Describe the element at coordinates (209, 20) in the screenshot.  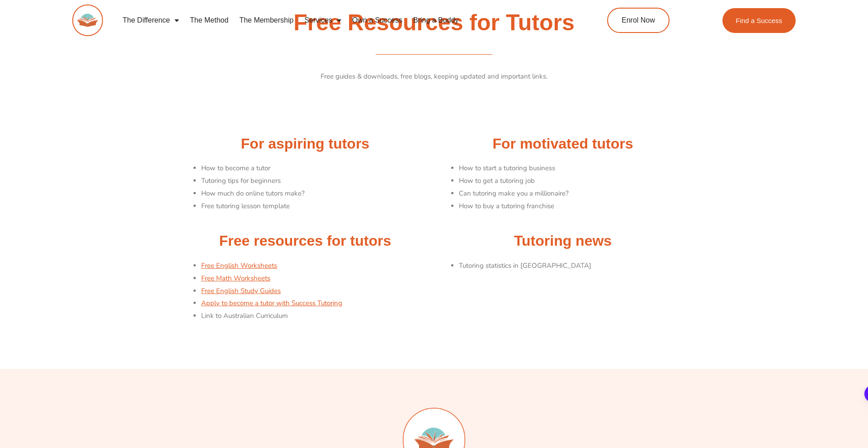
I see `a: The Method` at that location.